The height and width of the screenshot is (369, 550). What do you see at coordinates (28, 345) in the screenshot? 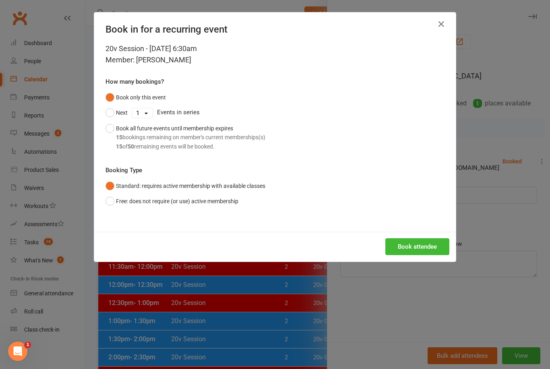
I see `span: 1` at bounding box center [28, 345].